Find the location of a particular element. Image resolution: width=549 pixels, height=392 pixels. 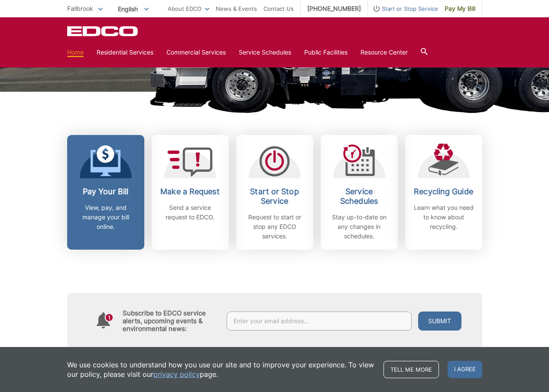

a: Pay Your Bill View, pay, and manage your bill online. is located at coordinates (105, 192).